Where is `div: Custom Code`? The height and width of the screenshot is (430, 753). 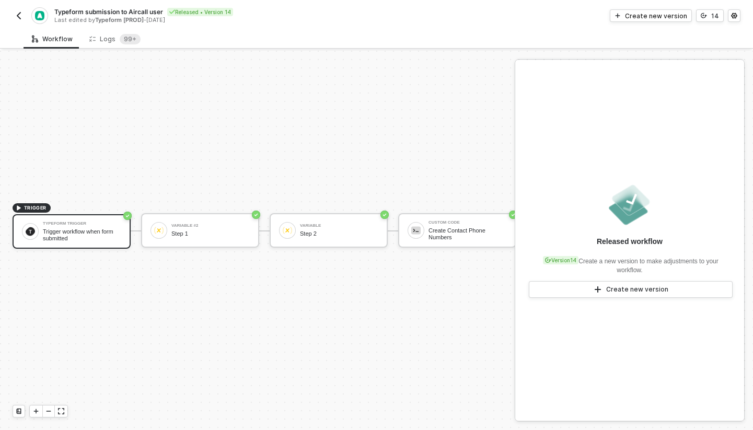
div: Custom Code is located at coordinates (467, 222).